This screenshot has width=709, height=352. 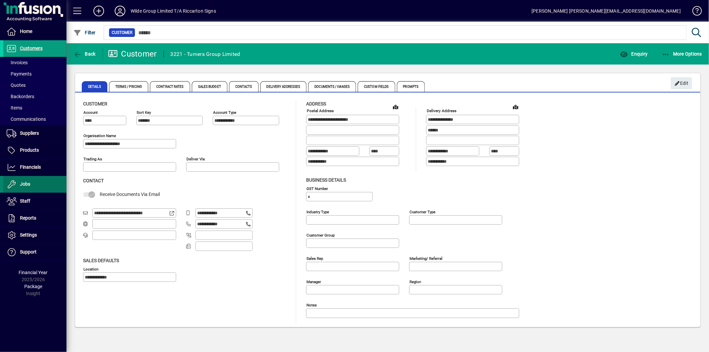 I want to click on span: Staff, so click(x=25, y=201).